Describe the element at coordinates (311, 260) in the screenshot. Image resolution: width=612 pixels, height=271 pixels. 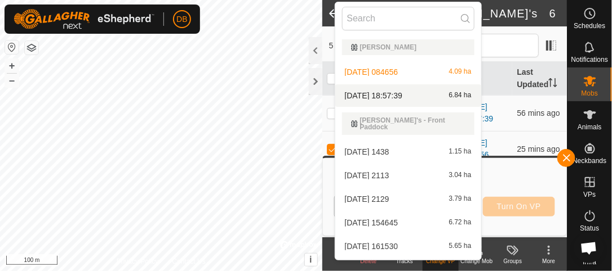
I see `button: i` at that location.